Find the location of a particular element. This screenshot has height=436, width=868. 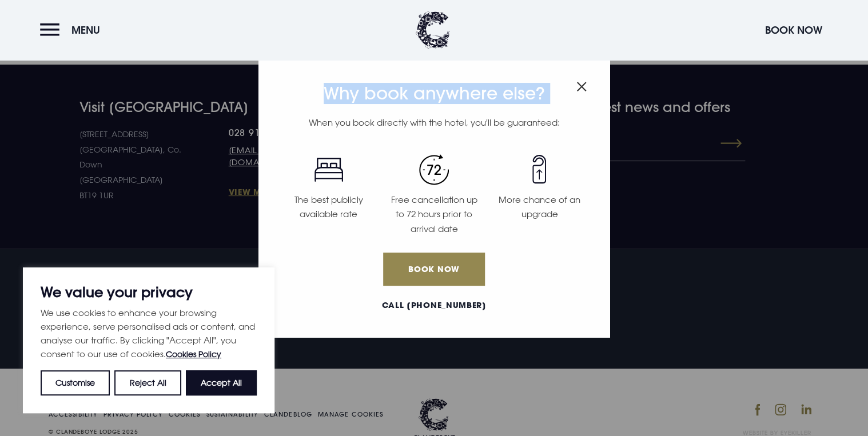

button: Reject All is located at coordinates (148, 383).